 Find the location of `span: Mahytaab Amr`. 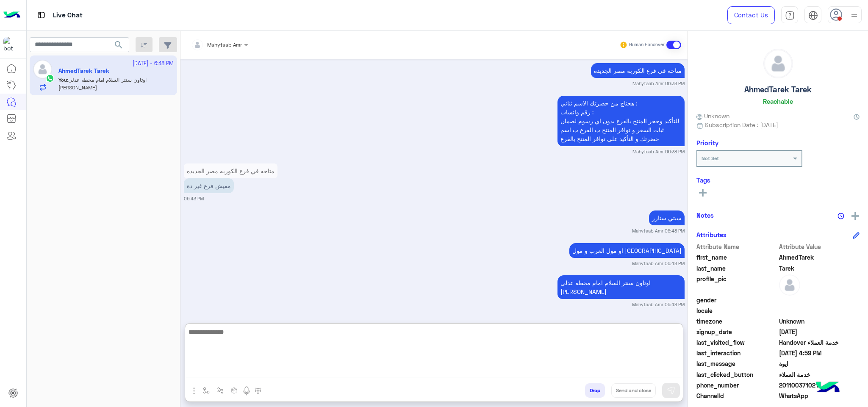

span: Mahytaab Amr is located at coordinates (224, 45).